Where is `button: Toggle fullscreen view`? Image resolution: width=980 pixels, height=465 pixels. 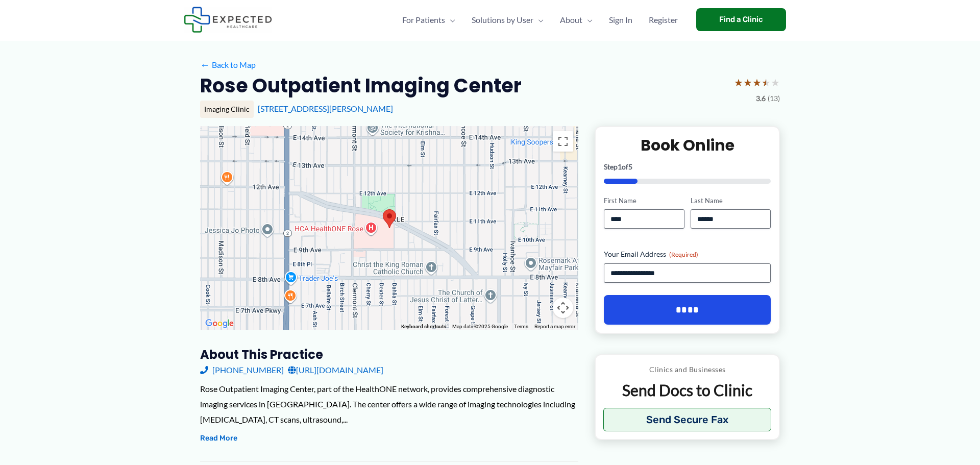
button: Toggle fullscreen view is located at coordinates (563, 142).